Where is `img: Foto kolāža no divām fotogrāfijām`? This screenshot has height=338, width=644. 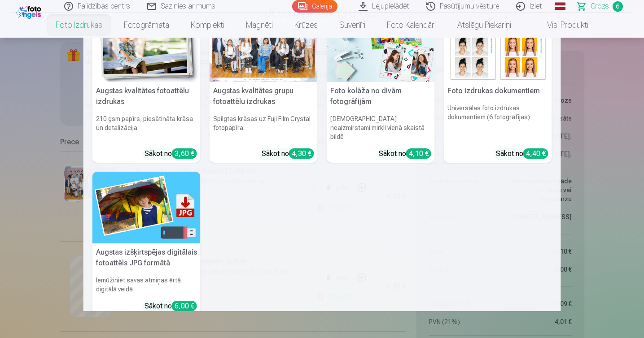
img: Foto kolāža no divām fotogrāfijām is located at coordinates (381, 46).